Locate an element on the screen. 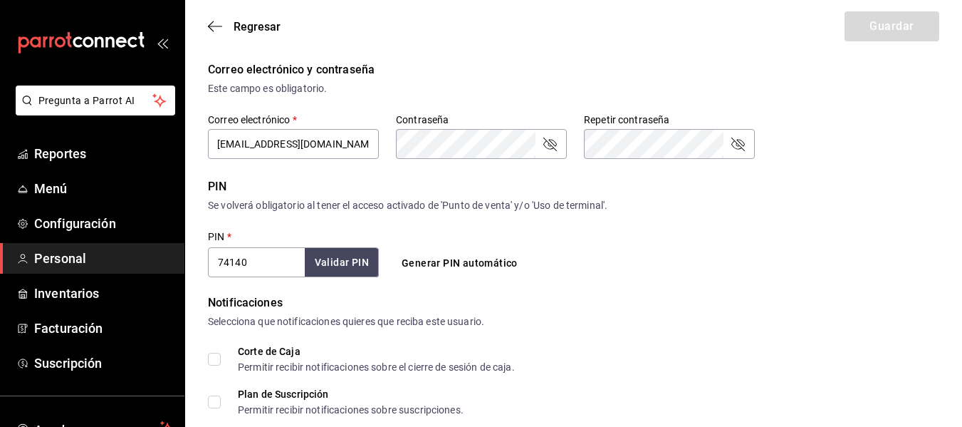 This screenshot has width=962, height=427. div: Corte de Caja is located at coordinates (376, 351).